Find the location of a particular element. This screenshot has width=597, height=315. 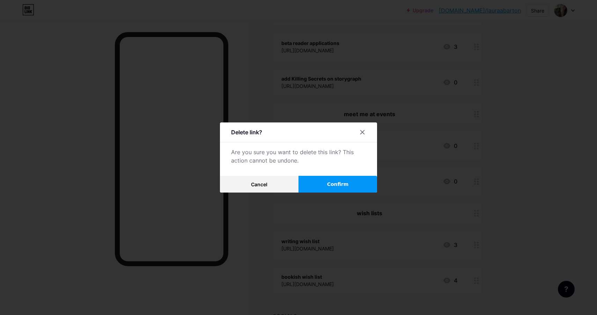

span: Cancel is located at coordinates (259, 184).